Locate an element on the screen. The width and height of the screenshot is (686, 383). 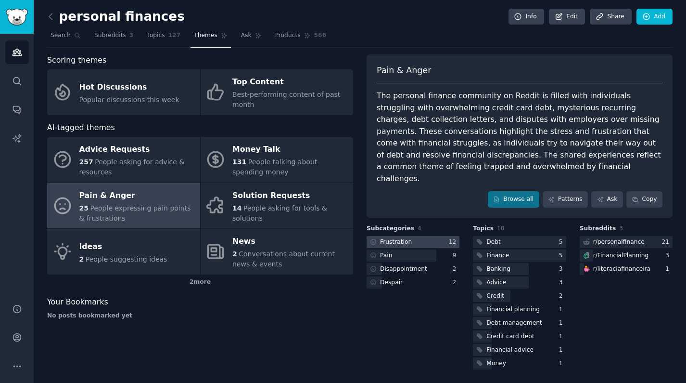
a: Search is located at coordinates (65, 38).